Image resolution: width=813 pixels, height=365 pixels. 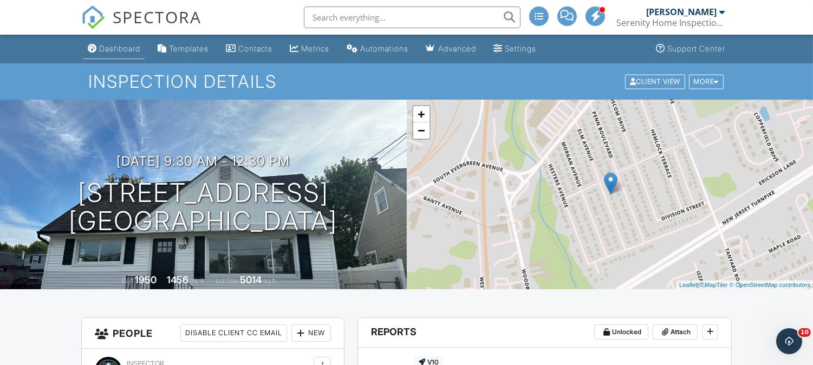 I want to click on span: Lot Size, so click(x=227, y=281).